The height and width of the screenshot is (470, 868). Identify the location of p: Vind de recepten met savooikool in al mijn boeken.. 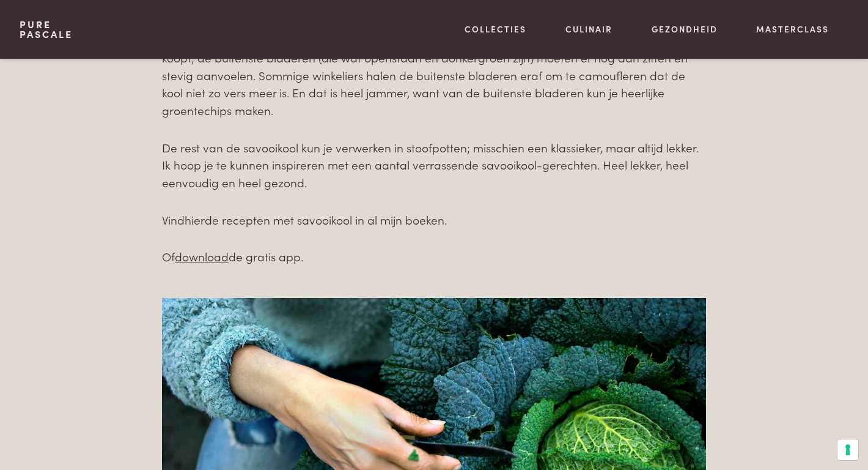
(434, 219).